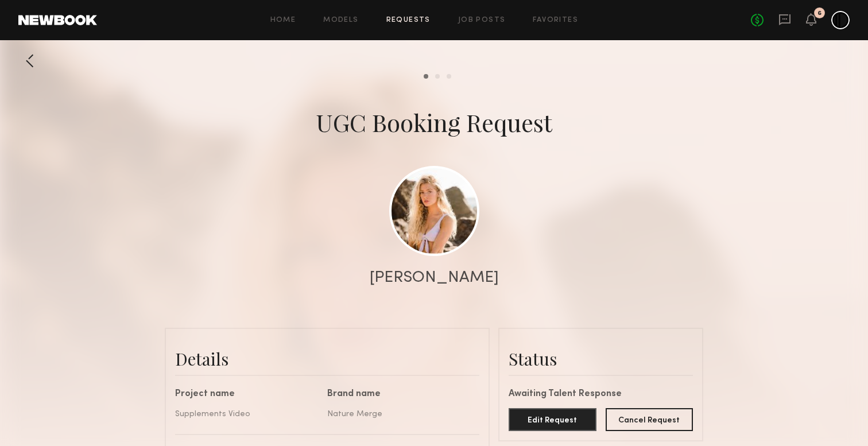  I want to click on a: Models, so click(341, 20).